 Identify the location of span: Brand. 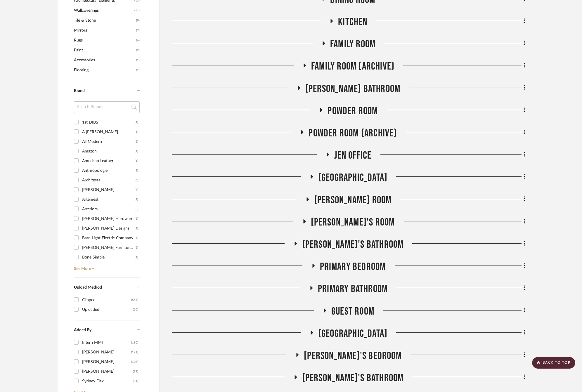
(79, 91).